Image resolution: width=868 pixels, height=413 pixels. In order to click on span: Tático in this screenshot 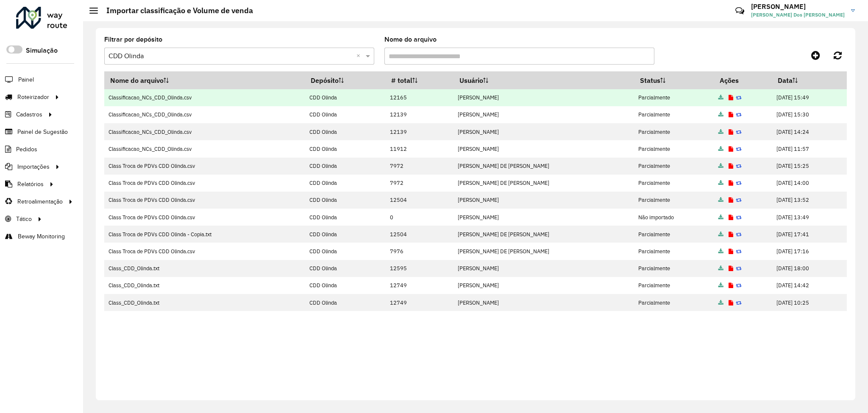, I will do `click(23, 219)`.